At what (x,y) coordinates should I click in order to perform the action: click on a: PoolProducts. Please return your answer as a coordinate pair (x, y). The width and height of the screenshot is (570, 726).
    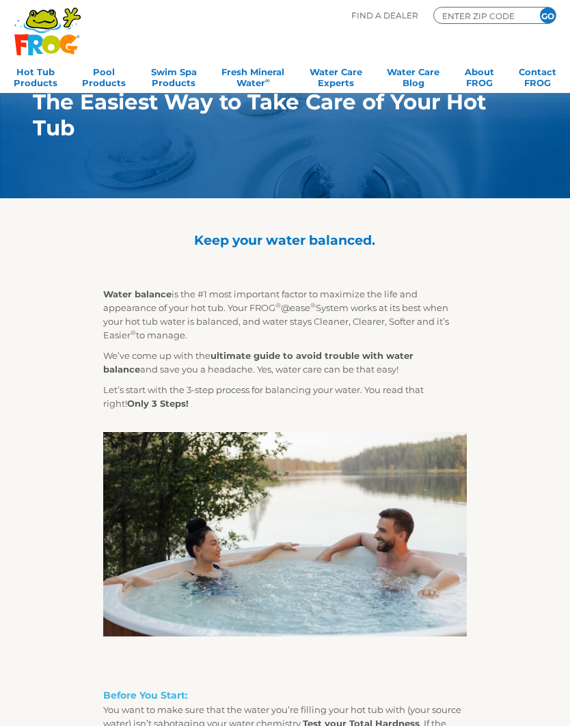
    Looking at the image, I should click on (104, 76).